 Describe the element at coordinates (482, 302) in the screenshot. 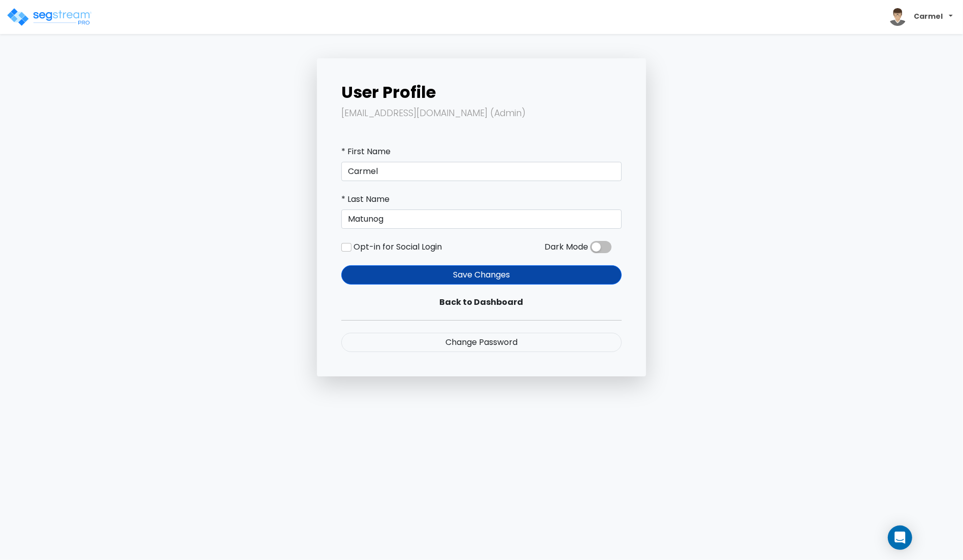

I see `a: Back to Dashboard` at that location.